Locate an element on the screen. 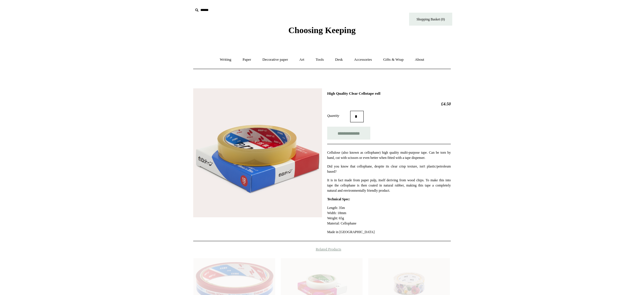 This screenshot has width=644, height=295. a: Decorative paper is located at coordinates (275, 60).